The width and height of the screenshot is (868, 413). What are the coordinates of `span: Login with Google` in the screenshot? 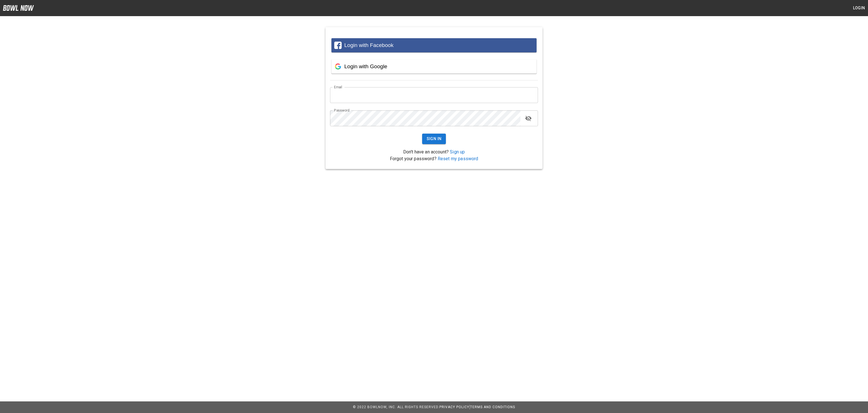 It's located at (366, 66).